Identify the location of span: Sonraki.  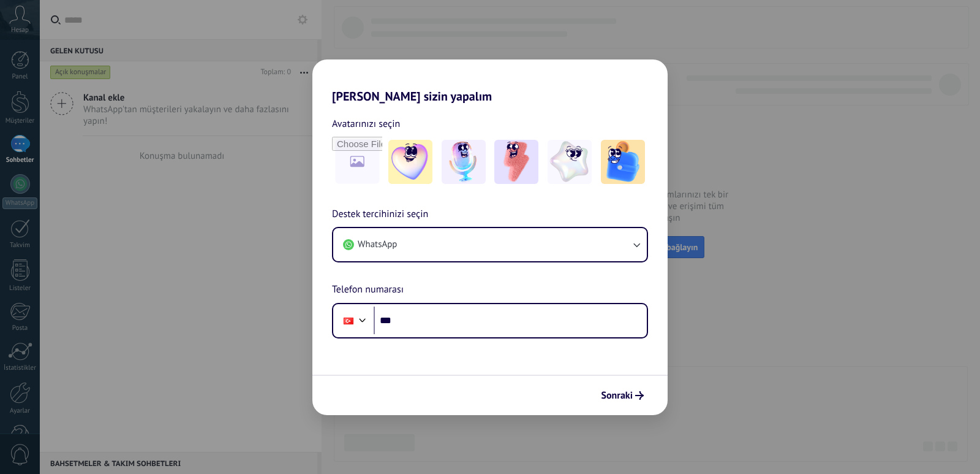
(616, 395).